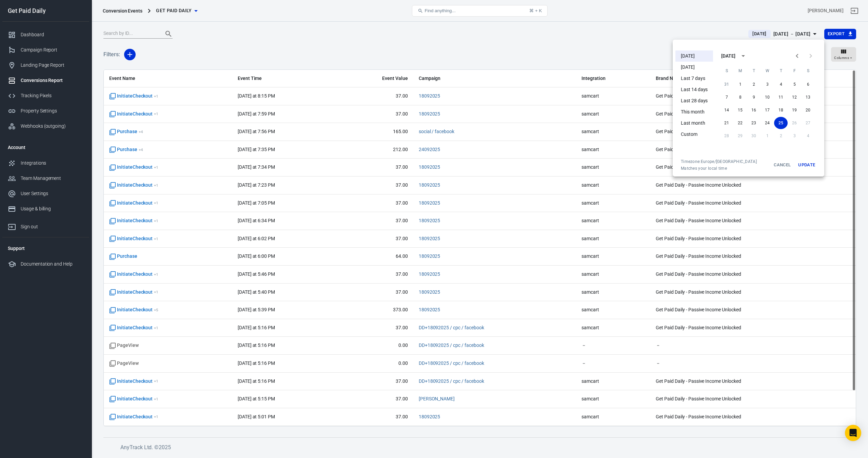 Image resolution: width=868 pixels, height=458 pixels. Describe the element at coordinates (794, 97) in the screenshot. I see `button: 12` at that location.